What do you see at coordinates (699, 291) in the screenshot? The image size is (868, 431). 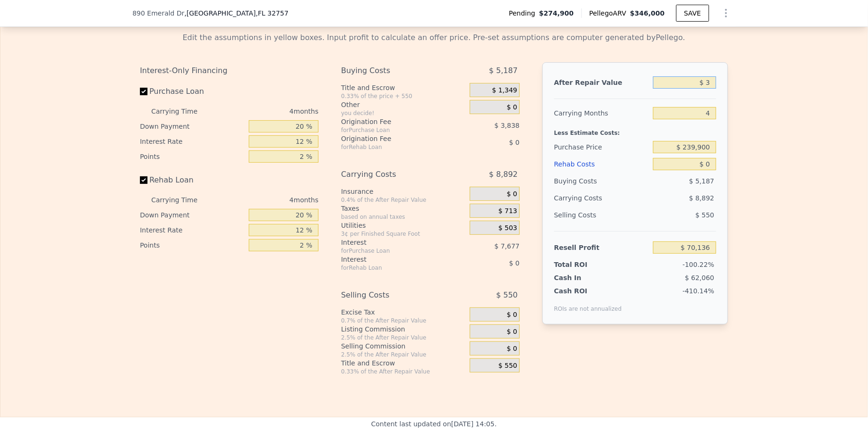 I see `span: -410.14%` at bounding box center [699, 291].